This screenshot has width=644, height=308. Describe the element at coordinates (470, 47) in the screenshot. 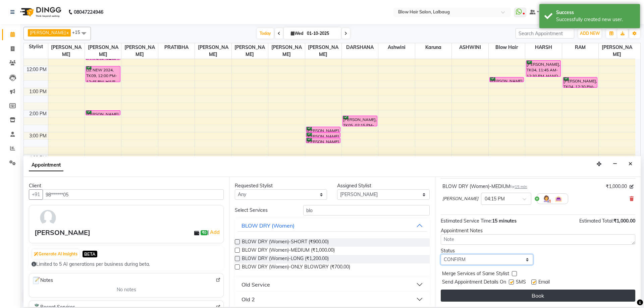

I see `span: ASHWINI` at that location.